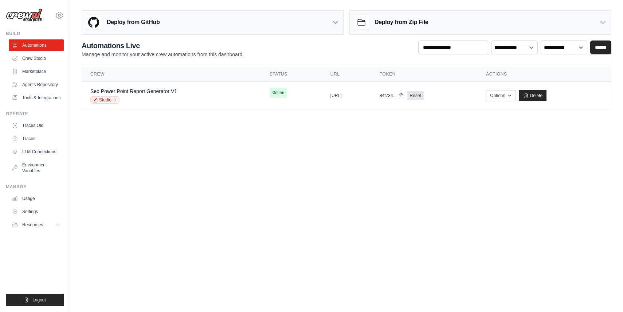  I want to click on a: Marketplace, so click(36, 71).